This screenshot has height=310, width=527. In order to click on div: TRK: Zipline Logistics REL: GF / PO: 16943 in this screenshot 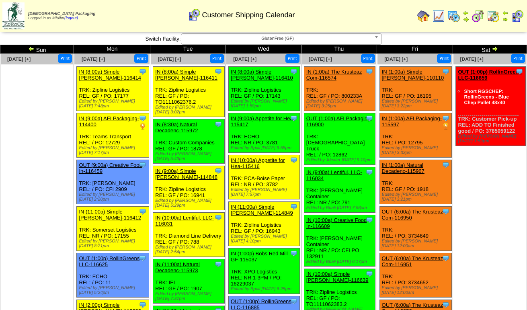, I will do `click(264, 224)`.